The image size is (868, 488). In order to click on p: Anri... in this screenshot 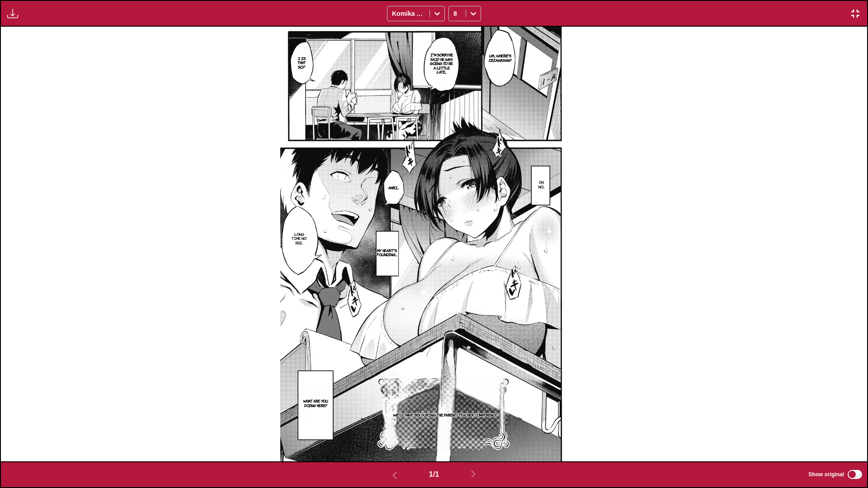, I will do `click(393, 188)`.